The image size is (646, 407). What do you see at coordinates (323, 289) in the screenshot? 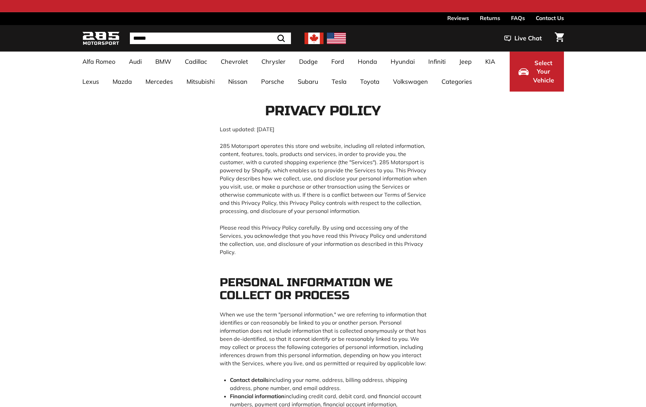
I see `h2: Personal Information We Collect or Process` at bounding box center [323, 289].